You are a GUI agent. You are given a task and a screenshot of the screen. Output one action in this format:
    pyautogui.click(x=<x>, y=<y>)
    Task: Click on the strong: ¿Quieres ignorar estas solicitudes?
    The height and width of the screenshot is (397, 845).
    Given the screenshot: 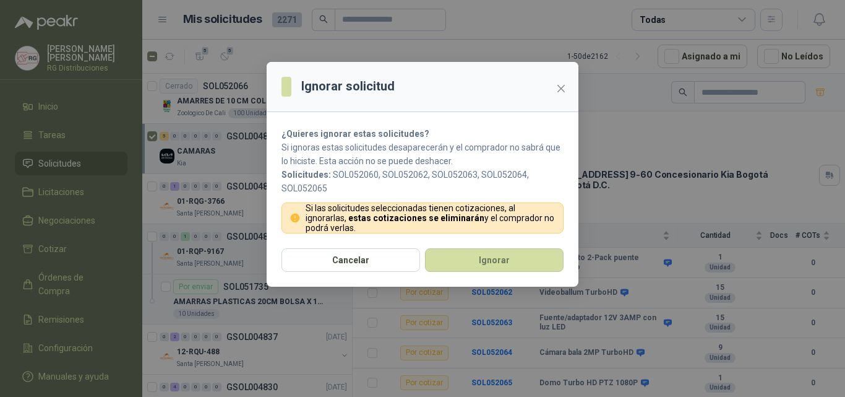 What is the action you would take?
    pyautogui.click(x=355, y=134)
    